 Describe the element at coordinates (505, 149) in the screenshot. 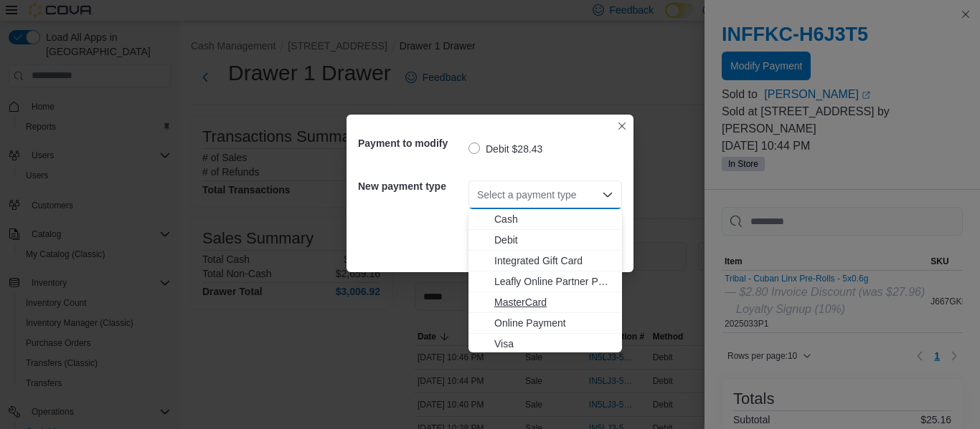

I see `label: Debit $28.43` at that location.